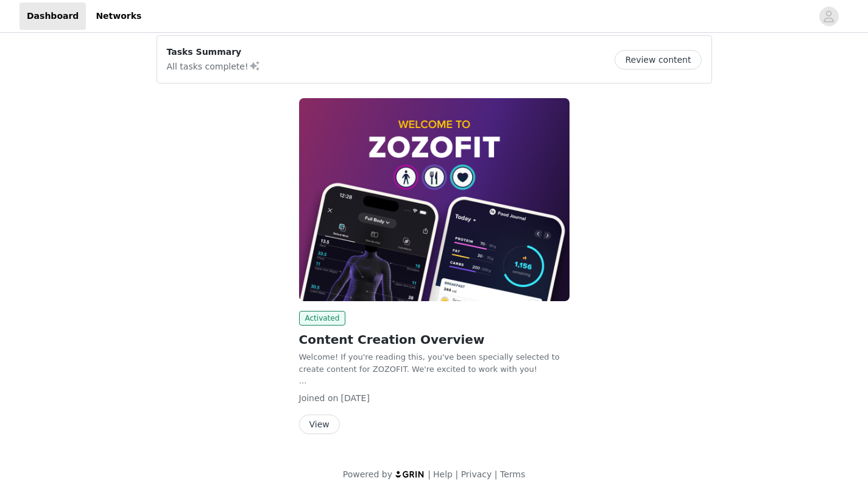  What do you see at coordinates (658, 60) in the screenshot?
I see `button: Review content` at bounding box center [658, 60].